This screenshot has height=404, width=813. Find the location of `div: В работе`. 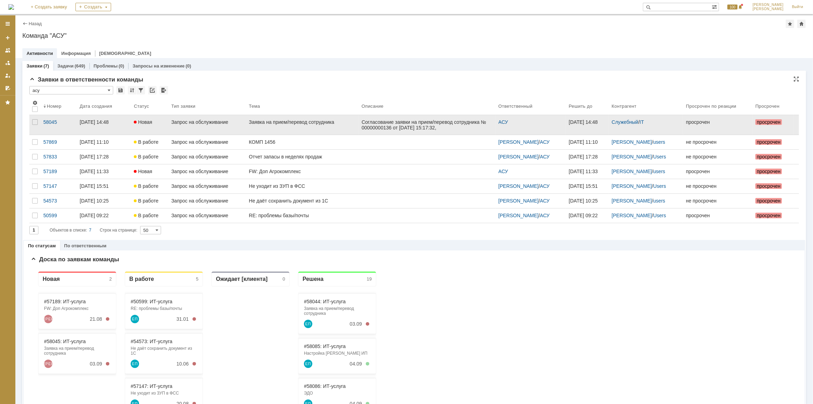

div: В работе is located at coordinates (111, 13).